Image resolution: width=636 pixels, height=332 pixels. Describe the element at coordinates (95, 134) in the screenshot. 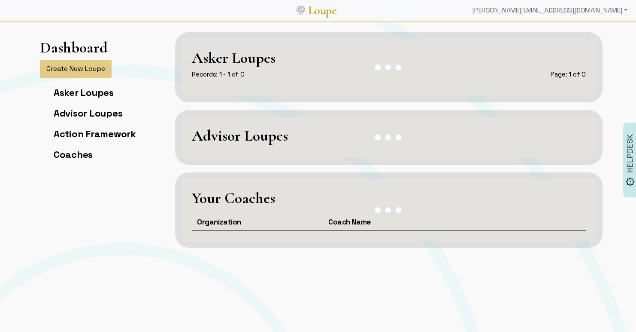

I see `a: Action Framework` at that location.